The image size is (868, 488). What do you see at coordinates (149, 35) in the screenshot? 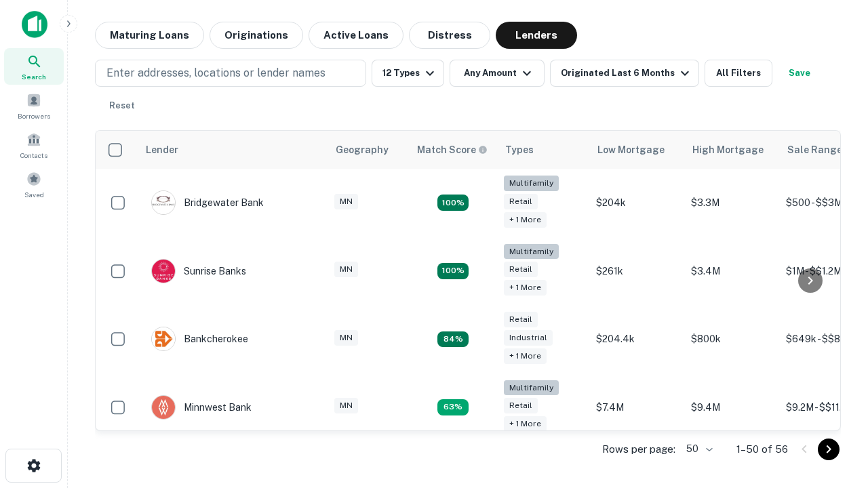
I see `button: Maturing Loans` at bounding box center [149, 35].